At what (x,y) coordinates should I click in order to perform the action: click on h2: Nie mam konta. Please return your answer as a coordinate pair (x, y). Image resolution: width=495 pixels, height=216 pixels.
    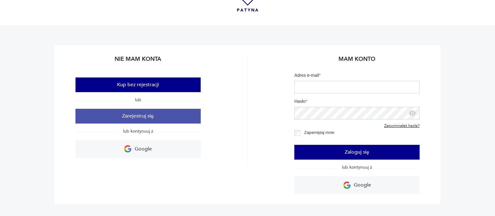
    Looking at the image, I should click on (138, 61).